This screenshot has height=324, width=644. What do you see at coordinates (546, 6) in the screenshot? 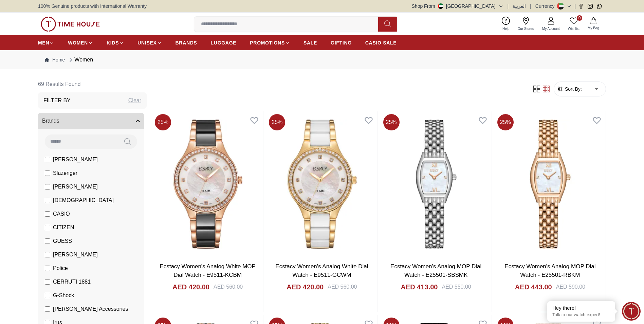
I see `div: Currency` at bounding box center [546, 6].